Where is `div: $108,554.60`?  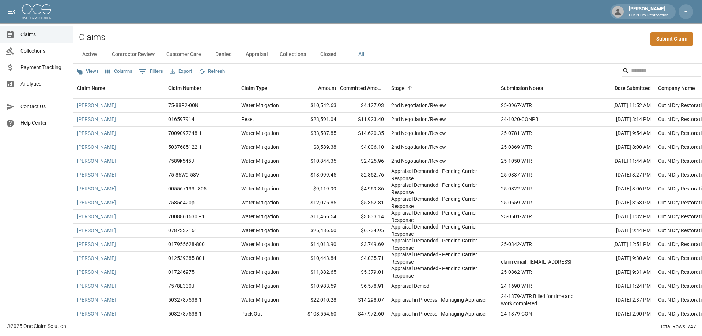
div: $108,554.60 is located at coordinates (316, 314).